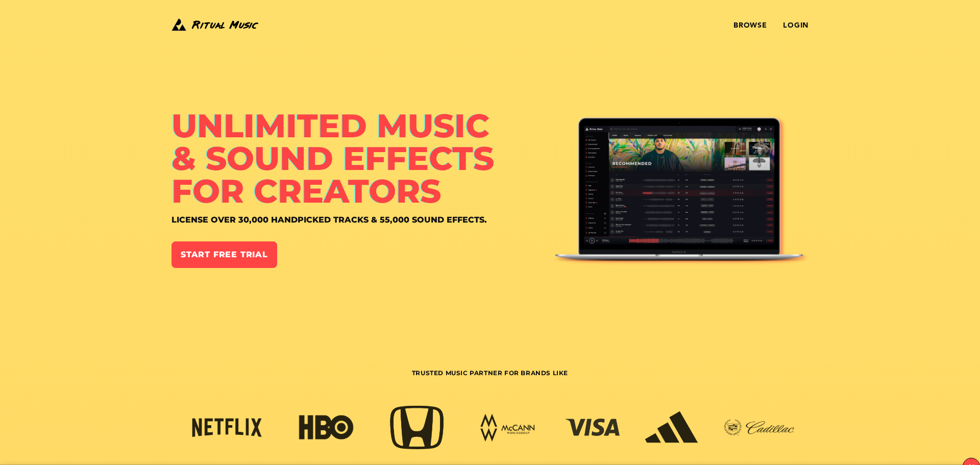  What do you see at coordinates (490, 385) in the screenshot?
I see `h3: Trusted Music Partner for Brands Like` at bounding box center [490, 385].